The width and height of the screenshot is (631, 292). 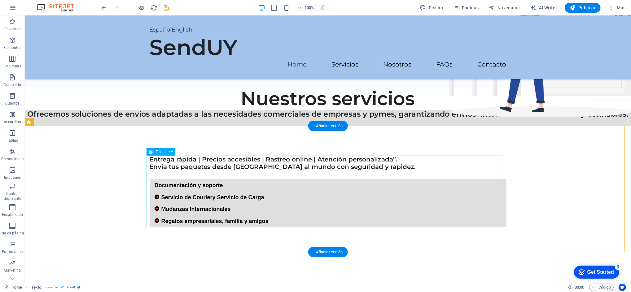 What do you see at coordinates (310, 8) in the screenshot?
I see `h6: 100%` at bounding box center [310, 8].